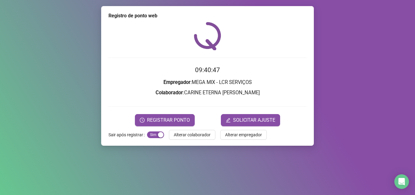  I want to click on button: editSOLICITAR AJUSTE, so click(250, 120).